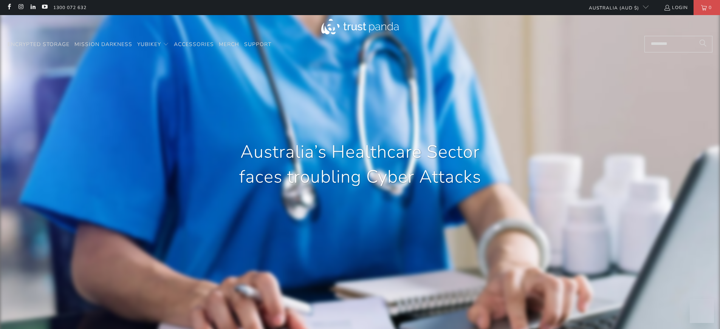  I want to click on span: Mission Darkness, so click(103, 44).